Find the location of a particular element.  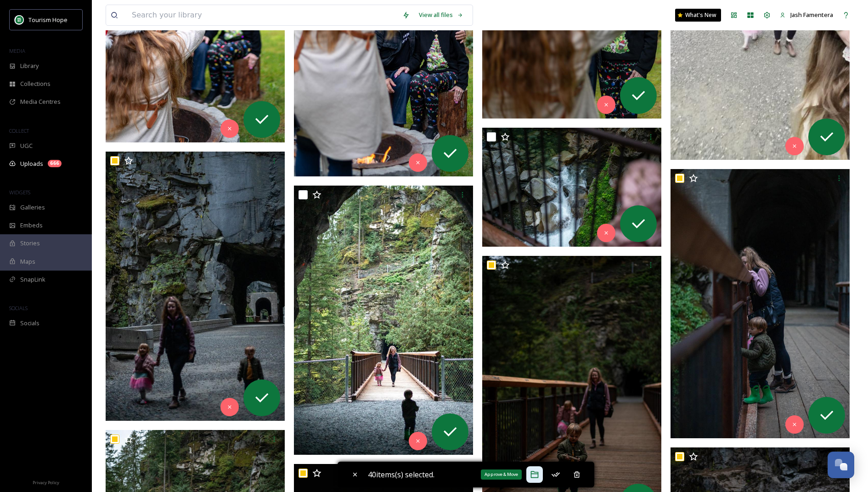

a: Privacy Policy is located at coordinates (46, 481).